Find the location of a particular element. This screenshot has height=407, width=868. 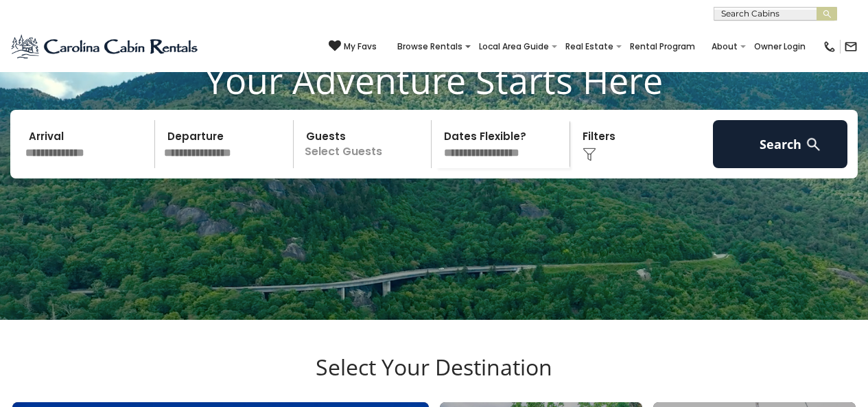

h3: Select Your Destination is located at coordinates (434, 379).